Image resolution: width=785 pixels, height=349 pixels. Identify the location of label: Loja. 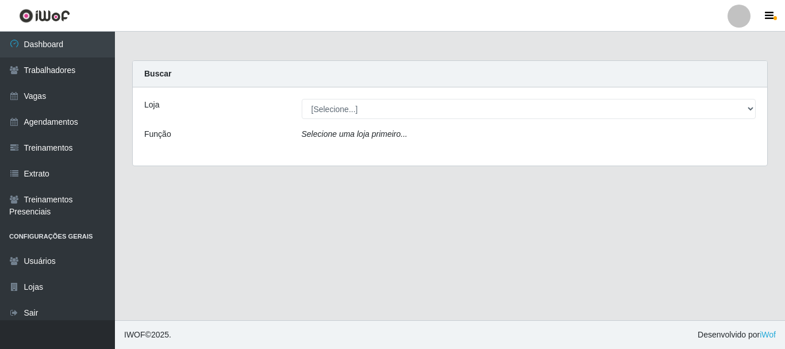
(152, 105).